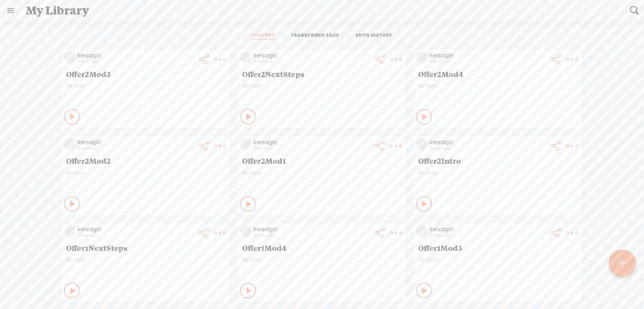 The height and width of the screenshot is (309, 644). I want to click on span: Offer1Mod3, so click(498, 248).